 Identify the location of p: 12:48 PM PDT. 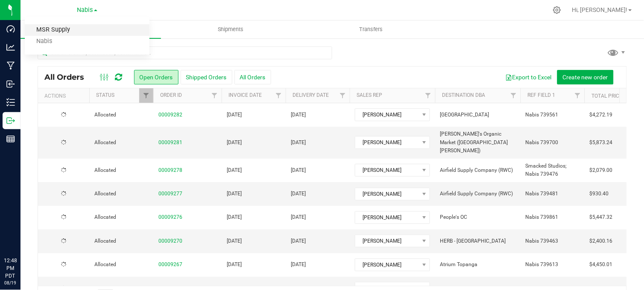
(10, 268).